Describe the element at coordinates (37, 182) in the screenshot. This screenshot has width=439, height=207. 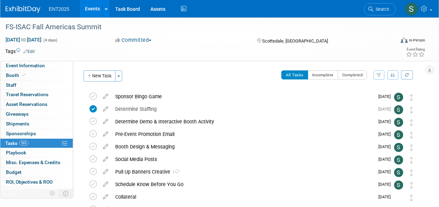
I see `a: ROI, Objectives & ROO` at that location.